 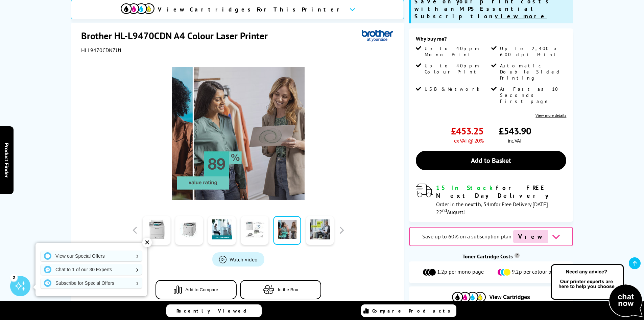 What do you see at coordinates (597, 291) in the screenshot?
I see `img: Open Live Chat window` at bounding box center [597, 291].